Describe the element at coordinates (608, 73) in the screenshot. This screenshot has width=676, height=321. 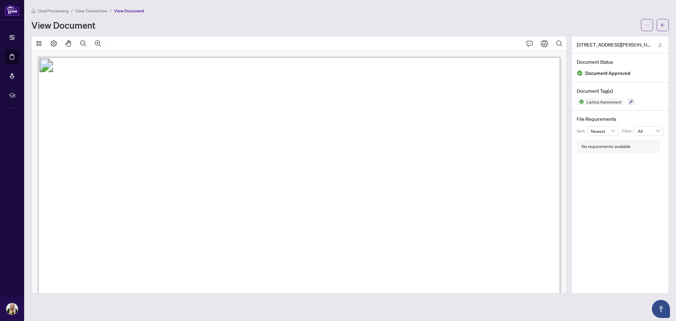
I see `span: Document Approved` at that location.